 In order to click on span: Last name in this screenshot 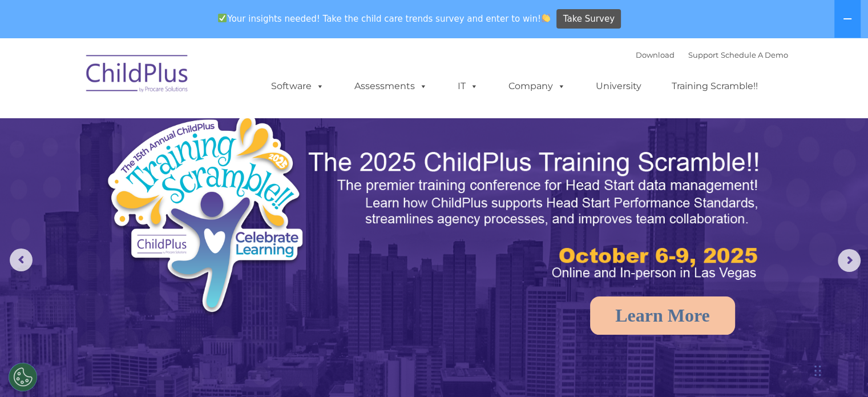, I will do `click(176, 80)`.